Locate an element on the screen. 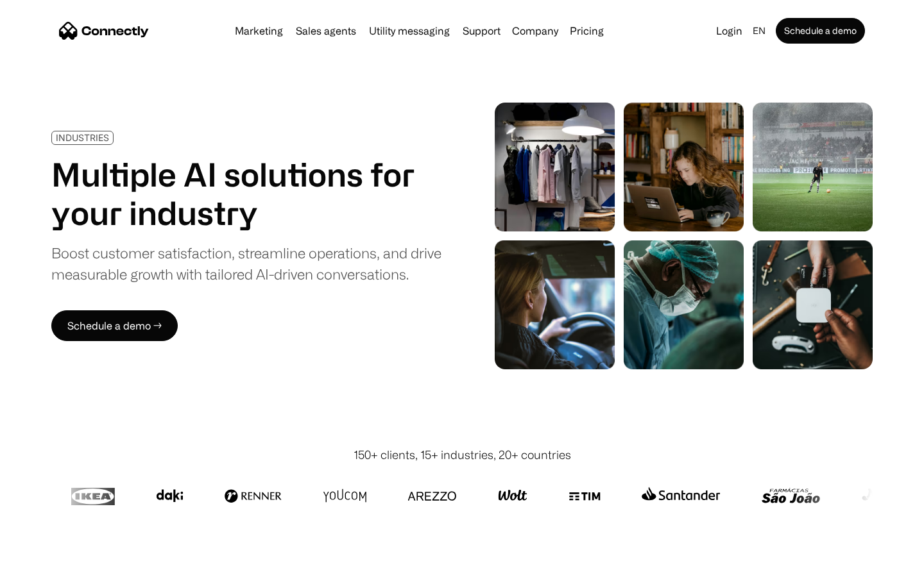  a: Login is located at coordinates (728, 31).